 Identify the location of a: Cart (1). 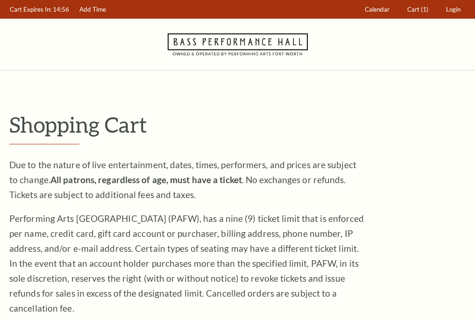
(418, 9).